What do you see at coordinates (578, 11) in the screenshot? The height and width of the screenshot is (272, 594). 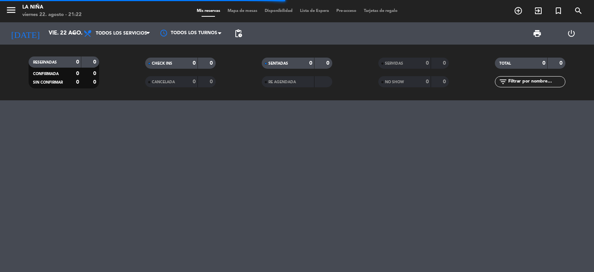 I see `i: search` at bounding box center [578, 11].